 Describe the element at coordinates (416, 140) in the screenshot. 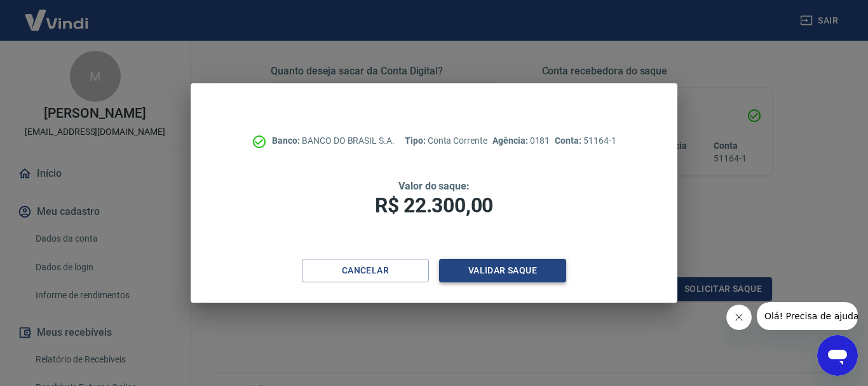

I see `span: Tipo:` at that location.